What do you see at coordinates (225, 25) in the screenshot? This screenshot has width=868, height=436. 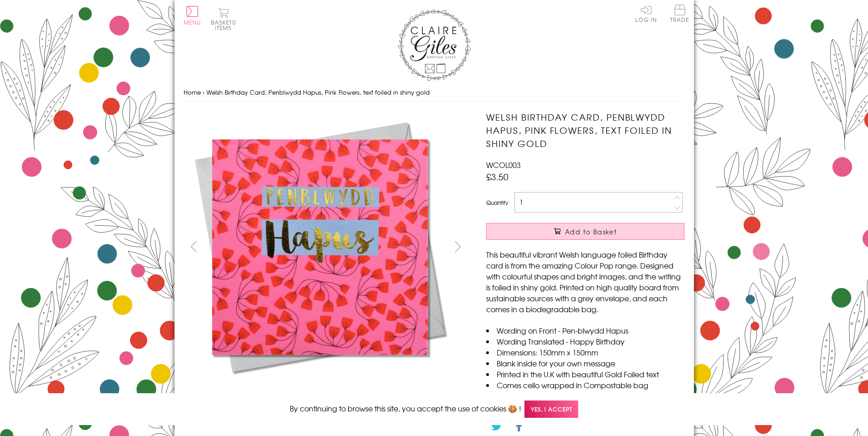 I see `span: 0 items` at bounding box center [225, 25].